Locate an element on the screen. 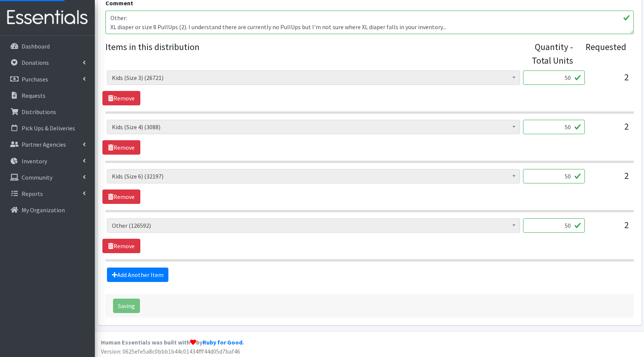 The height and width of the screenshot is (357, 644). p: Partner Agencies is located at coordinates (43, 144).